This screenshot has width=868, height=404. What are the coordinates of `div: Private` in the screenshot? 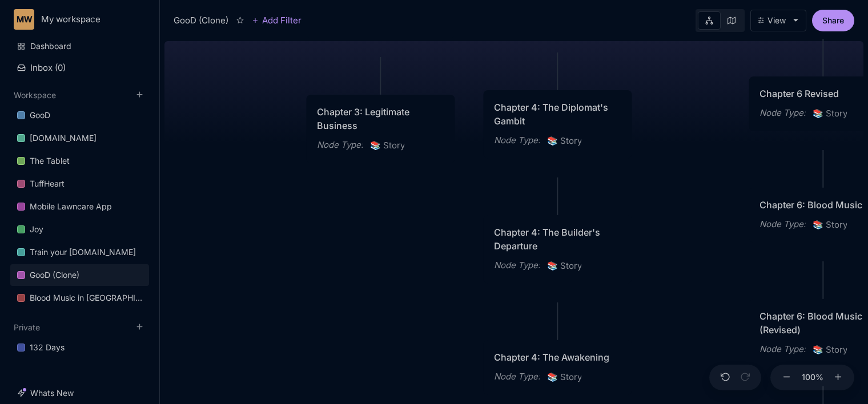 It's located at (80, 348).